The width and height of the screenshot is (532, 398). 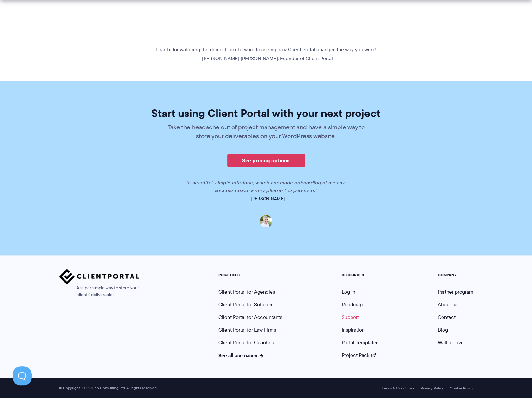 What do you see at coordinates (432, 388) in the screenshot?
I see `a: Privacy Policy` at bounding box center [432, 388].